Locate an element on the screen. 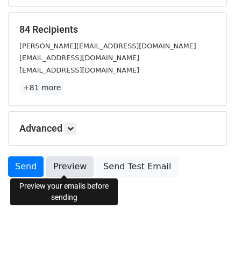 This screenshot has width=235, height=266. div: Chat Widget is located at coordinates (208, 240).